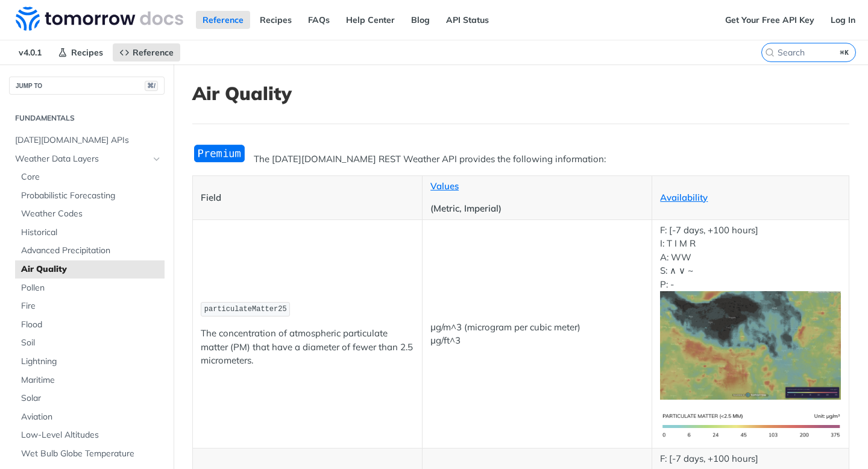 The width and height of the screenshot is (868, 469). I want to click on p: (Metric, Imperial), so click(537, 208).